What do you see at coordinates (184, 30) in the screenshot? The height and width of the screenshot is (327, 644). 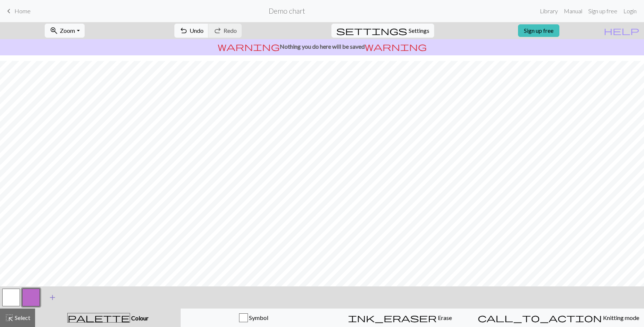 I see `span: undo` at bounding box center [184, 30].